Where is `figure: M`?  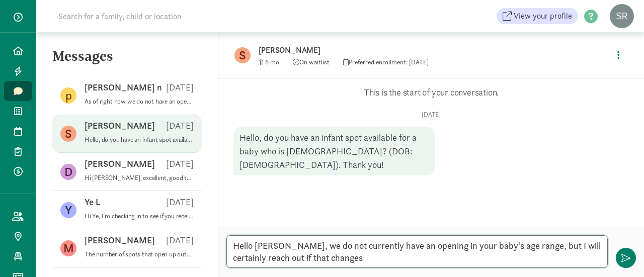 figure: M is located at coordinates (69, 249).